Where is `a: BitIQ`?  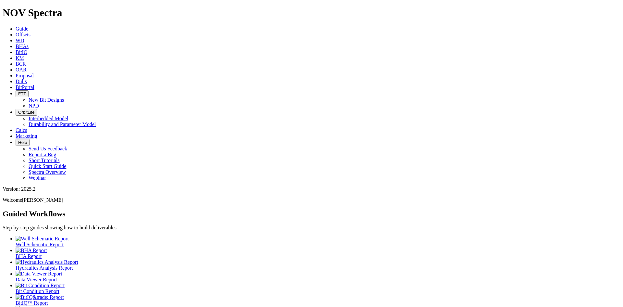
a: BitIQ is located at coordinates (21, 52).